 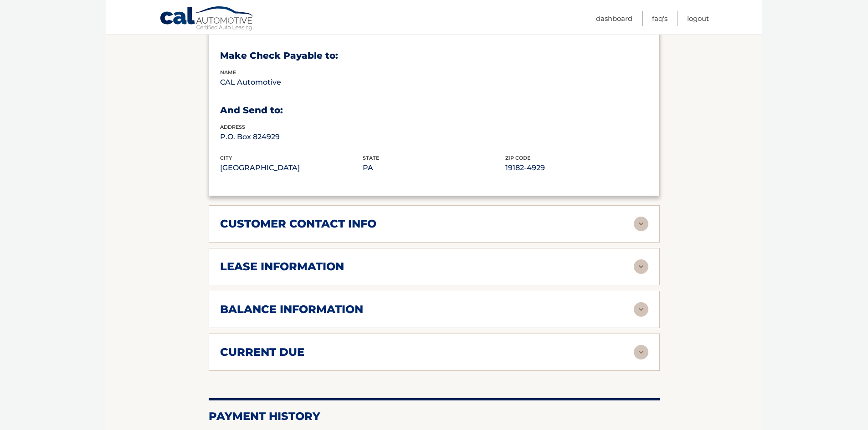 What do you see at coordinates (291, 137) in the screenshot?
I see `p: P.O. Box 824929` at bounding box center [291, 137].